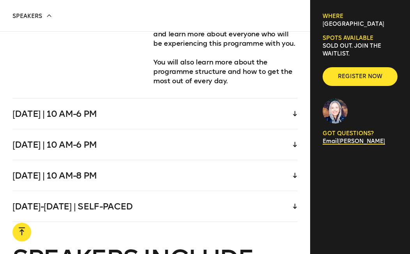 This screenshot has height=254, width=410. I want to click on p: SOLD OUT. Join the waitlist., so click(360, 50).